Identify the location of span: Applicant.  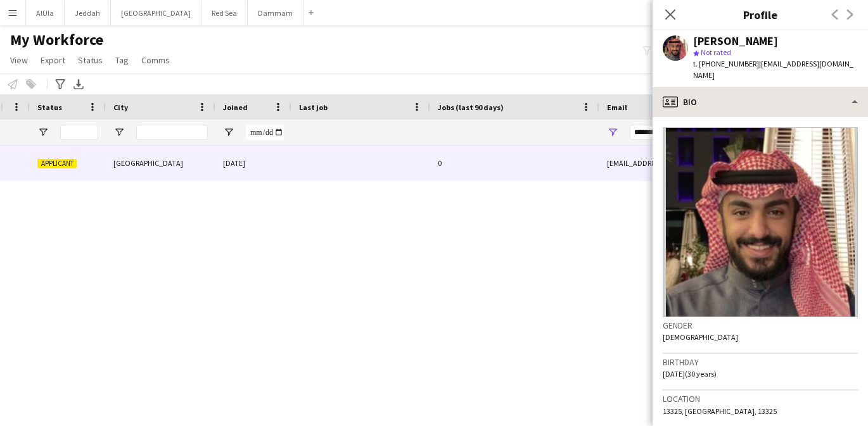
(57, 163).